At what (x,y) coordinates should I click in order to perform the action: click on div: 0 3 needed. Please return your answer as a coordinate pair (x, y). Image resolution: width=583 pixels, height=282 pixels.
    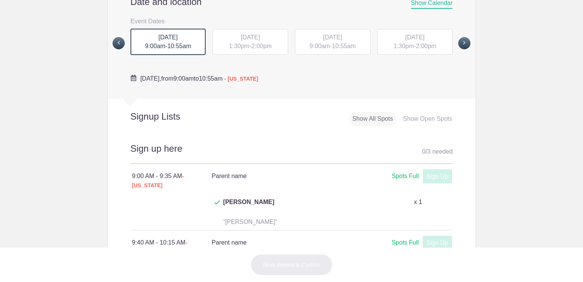
    Looking at the image, I should click on (437, 152).